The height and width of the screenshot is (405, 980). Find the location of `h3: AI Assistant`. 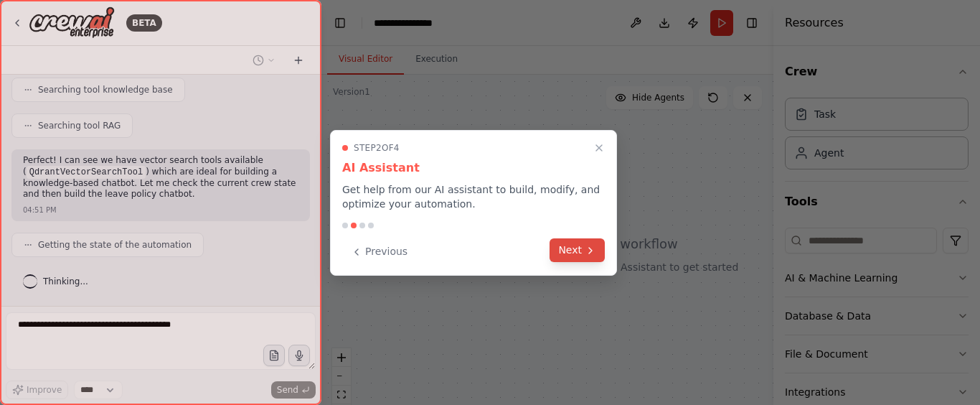

h3: AI Assistant is located at coordinates (474, 168).